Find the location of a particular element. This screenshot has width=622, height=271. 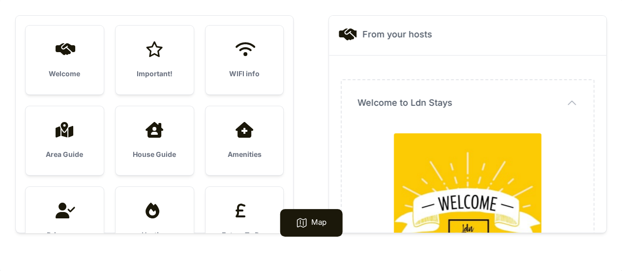

h3: Amenities is located at coordinates (245, 155).